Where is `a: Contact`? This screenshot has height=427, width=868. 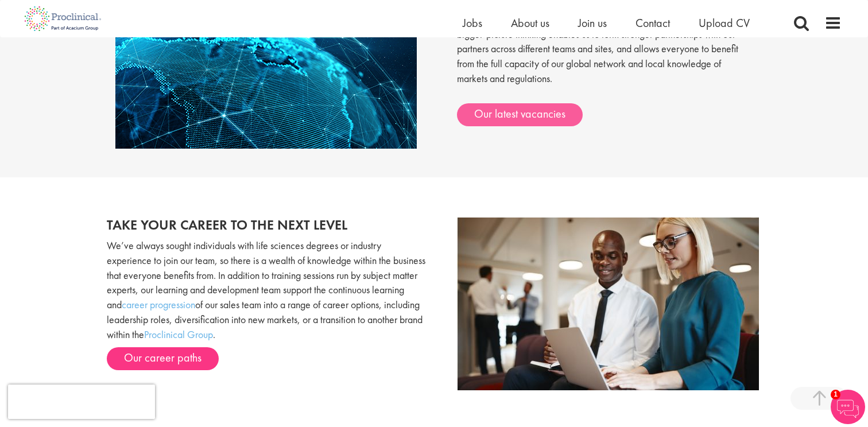
a: Contact is located at coordinates (653, 23).